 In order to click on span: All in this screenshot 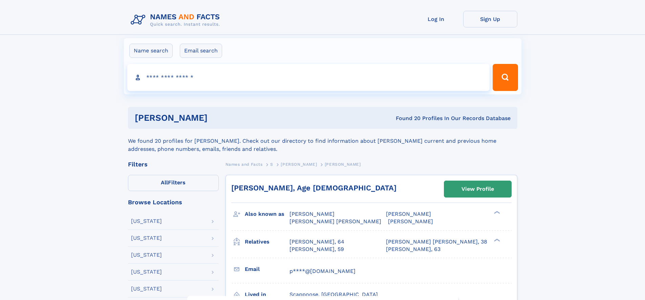, I will do `click(164, 183)`.